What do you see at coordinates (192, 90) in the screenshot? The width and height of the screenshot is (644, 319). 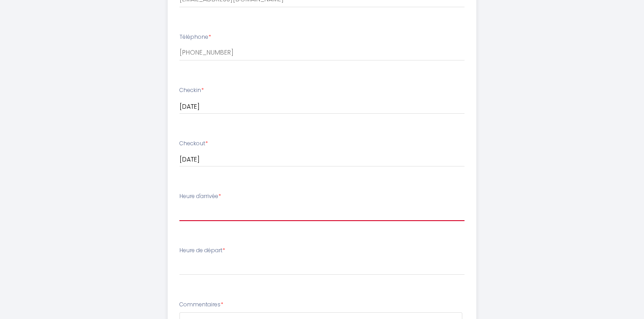 I see `label: Checkin` at bounding box center [192, 90].